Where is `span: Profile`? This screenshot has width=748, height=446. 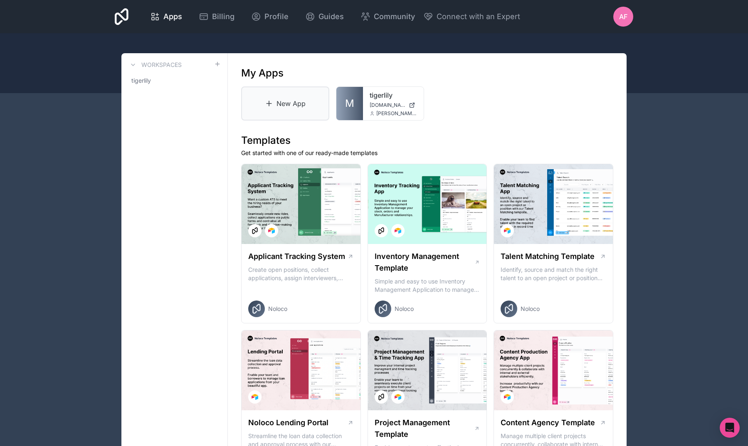
span: Profile is located at coordinates (276, 17).